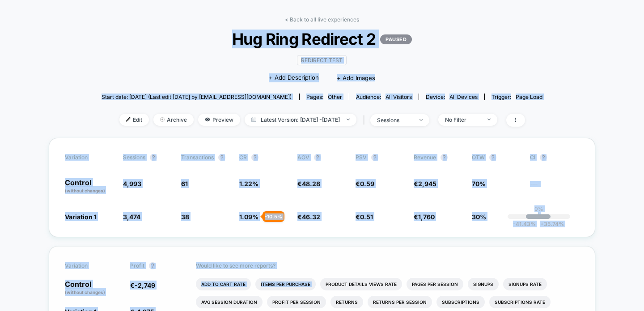  Describe the element at coordinates (366, 217) in the screenshot. I see `span: 0.51` at that location.